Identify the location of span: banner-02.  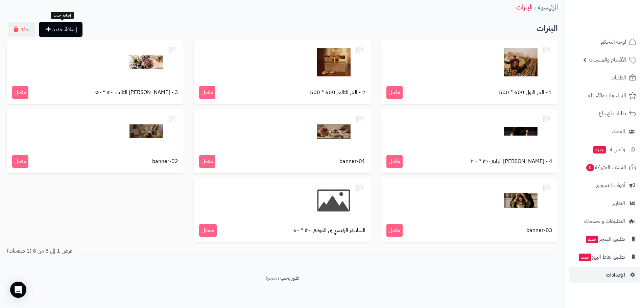
(165, 162).